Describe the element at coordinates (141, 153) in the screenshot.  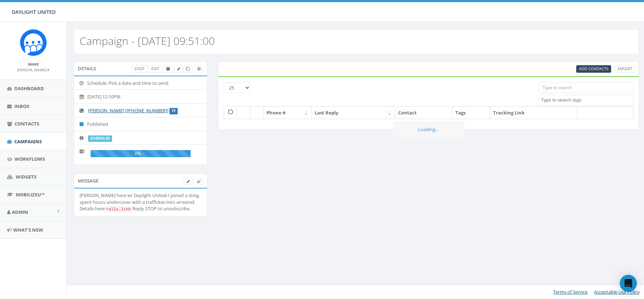
I see `div: 0%` at that location.